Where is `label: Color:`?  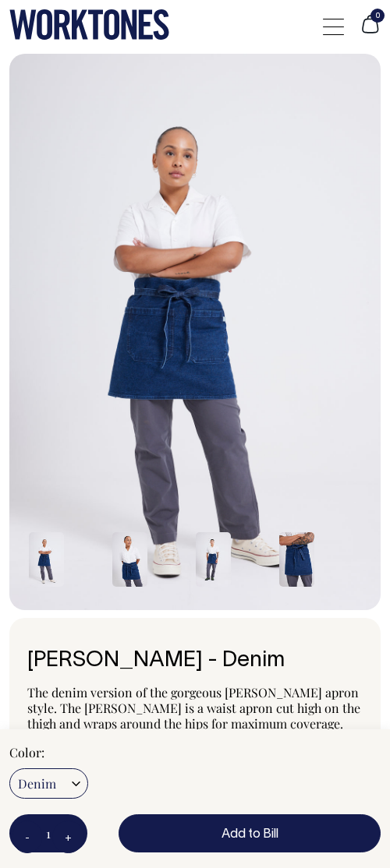
label: Color: is located at coordinates (98, 752).